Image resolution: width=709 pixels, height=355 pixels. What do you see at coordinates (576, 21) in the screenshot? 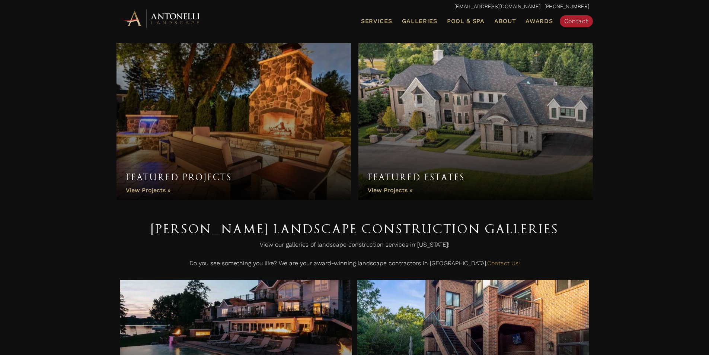
I see `span: Contact` at bounding box center [576, 21].